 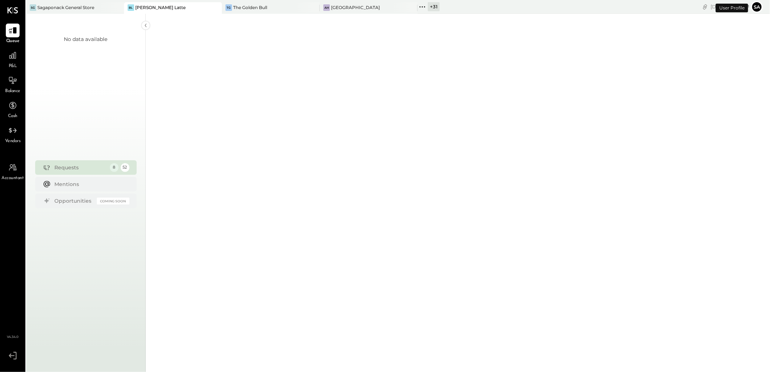 I want to click on div: Opportunities, so click(x=74, y=201).